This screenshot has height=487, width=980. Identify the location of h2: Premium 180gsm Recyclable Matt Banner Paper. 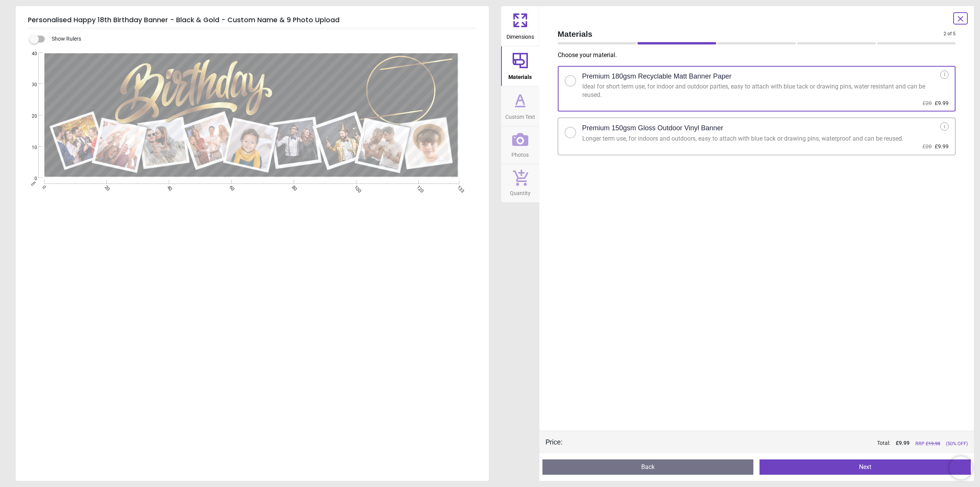
(657, 76).